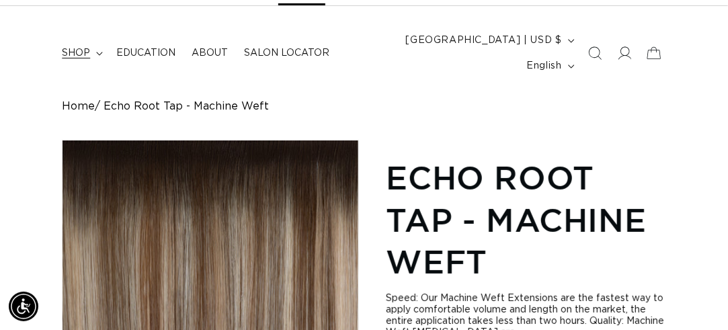  Describe the element at coordinates (210, 53) in the screenshot. I see `span: About` at that location.